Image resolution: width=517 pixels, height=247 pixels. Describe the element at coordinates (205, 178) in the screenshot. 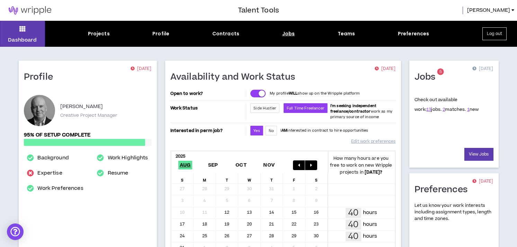

I see `div: M` at that location.